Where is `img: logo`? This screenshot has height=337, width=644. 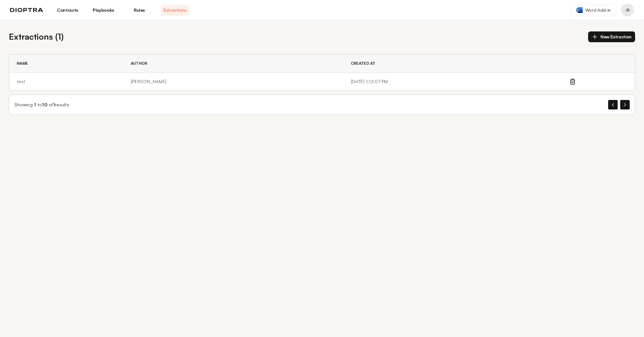
img: logo is located at coordinates (26, 10).